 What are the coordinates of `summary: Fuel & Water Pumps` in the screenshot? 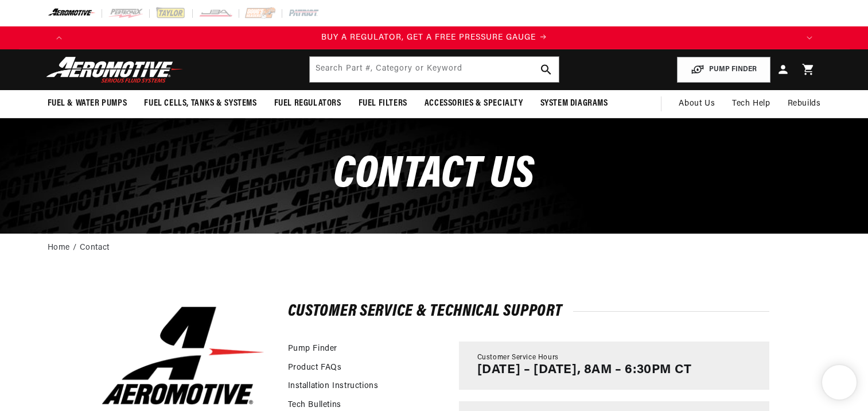 It's located at (87, 103).